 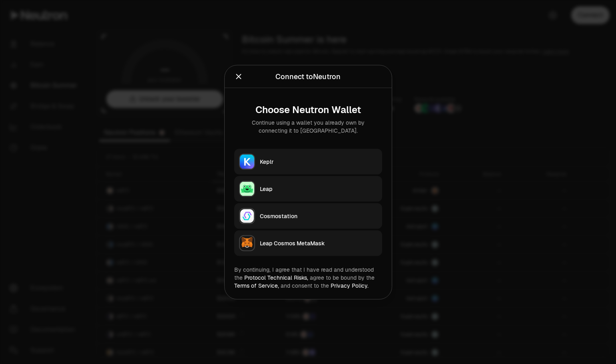 What do you see at coordinates (257, 286) in the screenshot?
I see `a: Terms of Service,` at bounding box center [257, 286].